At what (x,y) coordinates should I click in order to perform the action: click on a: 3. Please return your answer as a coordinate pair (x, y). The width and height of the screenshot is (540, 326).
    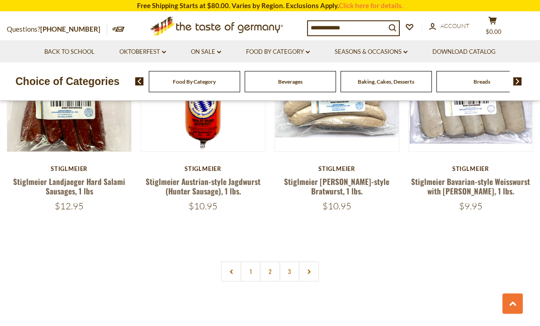
    Looking at the image, I should click on (289, 271).